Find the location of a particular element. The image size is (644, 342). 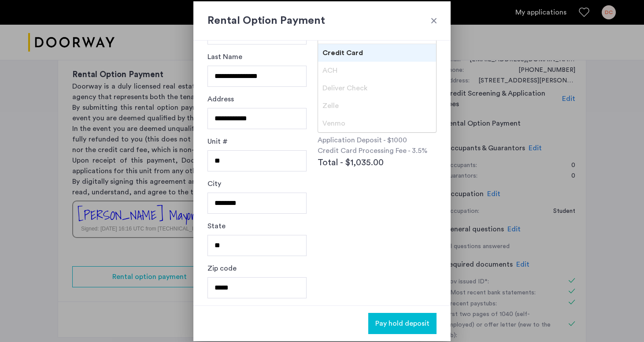

span: Total - $1,035.00 is located at coordinates (351, 163).